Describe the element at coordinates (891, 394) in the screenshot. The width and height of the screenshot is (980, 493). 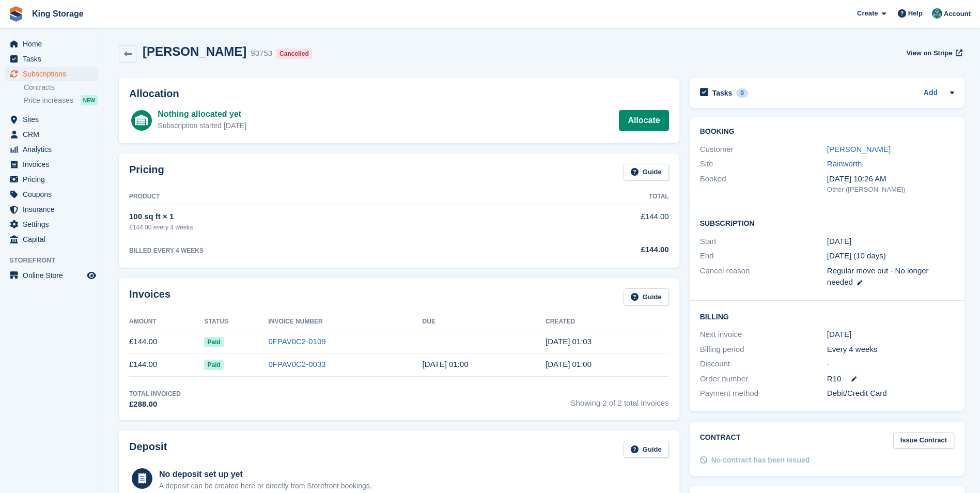
I see `div: Debit/Credit Card` at that location.